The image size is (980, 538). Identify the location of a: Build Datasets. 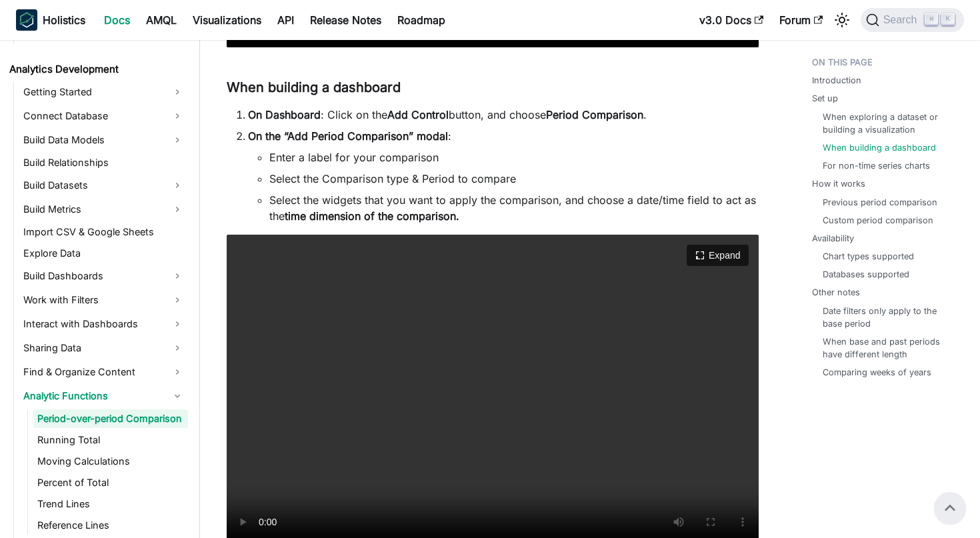
(103, 185).